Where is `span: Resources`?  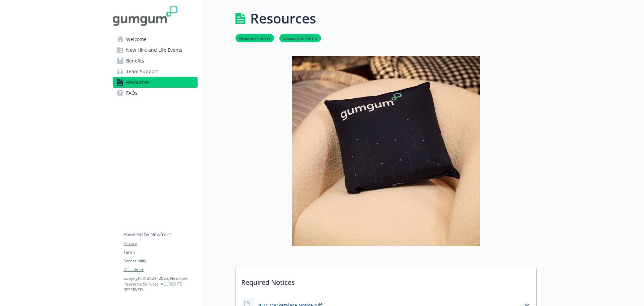
span: Resources is located at coordinates (137, 82).